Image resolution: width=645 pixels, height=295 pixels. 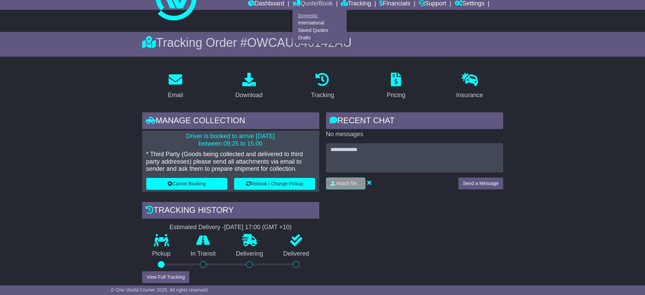 I want to click on div: Tracking, so click(x=322, y=95).